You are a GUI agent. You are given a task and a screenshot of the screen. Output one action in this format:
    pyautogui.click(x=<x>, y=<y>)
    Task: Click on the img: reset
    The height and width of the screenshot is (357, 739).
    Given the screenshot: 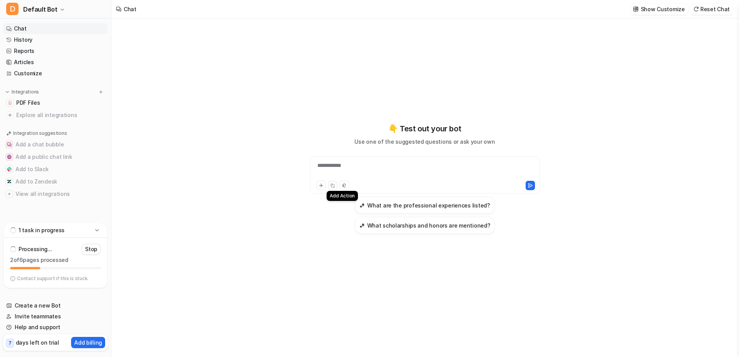 What is the action you would take?
    pyautogui.click(x=696, y=9)
    